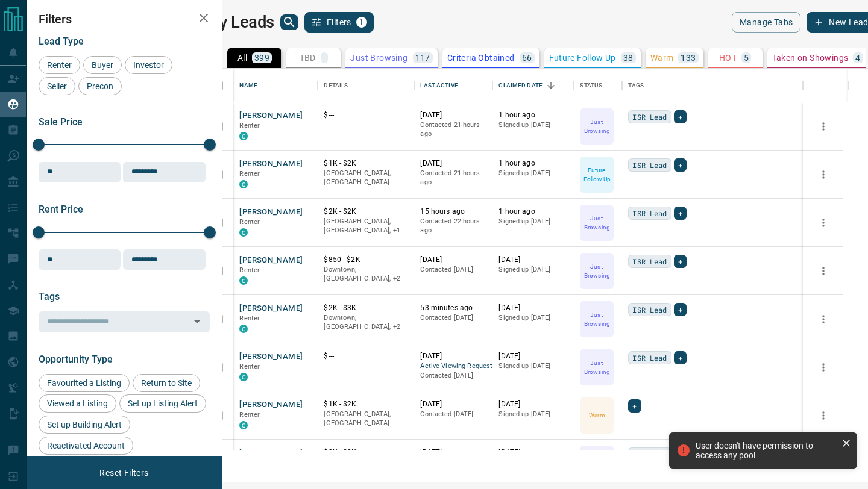 This screenshot has height=489, width=868. I want to click on div: Return to Site, so click(166, 383).